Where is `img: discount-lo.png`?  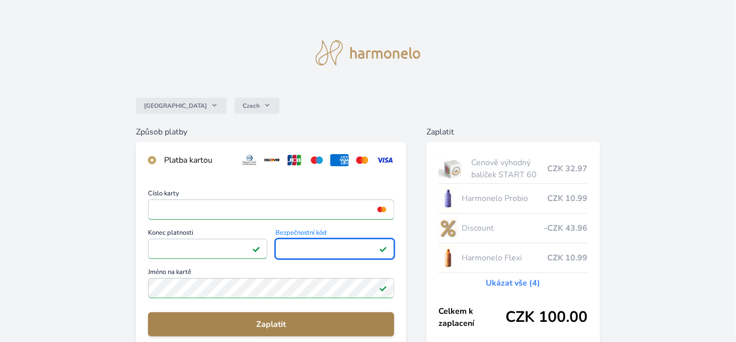
img: discount-lo.png is located at coordinates (448, 228).